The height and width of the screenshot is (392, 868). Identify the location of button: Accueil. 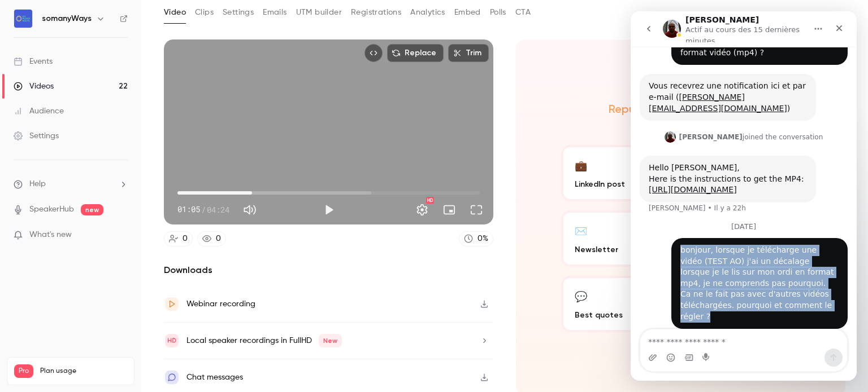
(188, 17).